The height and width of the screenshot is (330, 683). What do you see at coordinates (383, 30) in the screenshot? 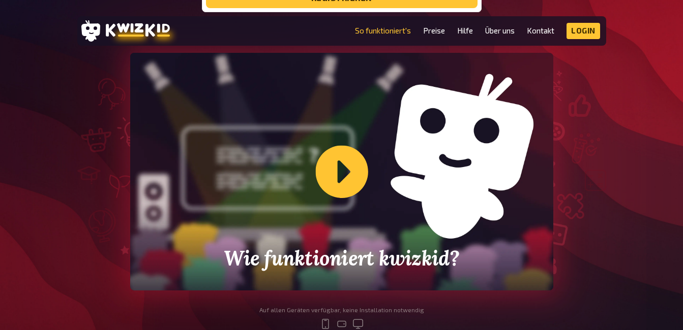
I see `a: So funktioniert's` at bounding box center [383, 30].